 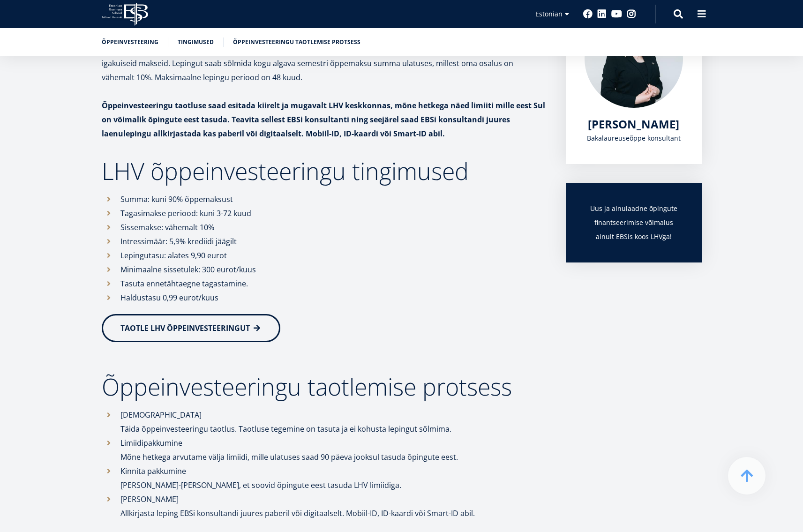 I want to click on li: Tagasimakse periood: kuni 3-72 kuud, so click(x=325, y=214).